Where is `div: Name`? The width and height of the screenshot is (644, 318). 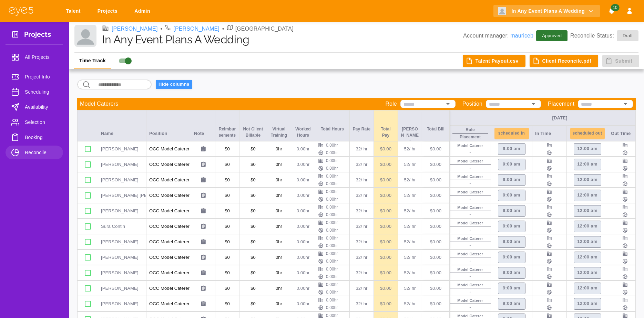 div: Name is located at coordinates (122, 126).